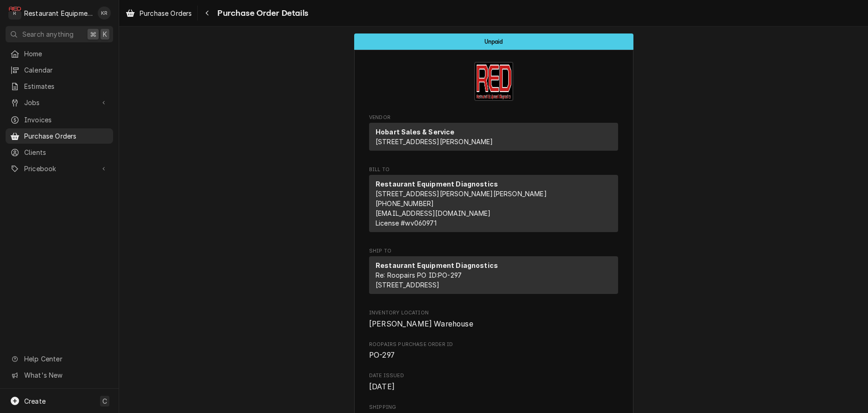 This screenshot has height=413, width=868. I want to click on a: Home, so click(60, 54).